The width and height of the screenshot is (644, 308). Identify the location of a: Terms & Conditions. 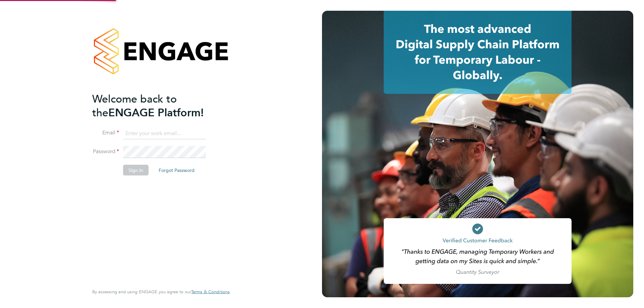
(210, 292).